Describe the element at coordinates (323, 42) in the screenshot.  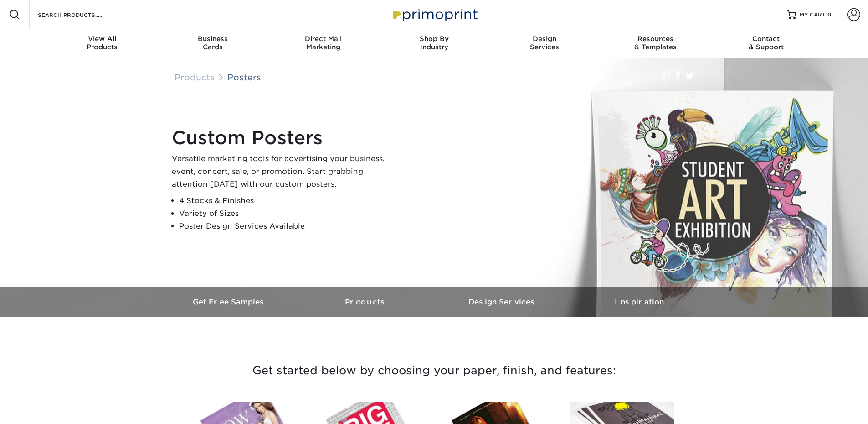
I see `div: Marketing` at that location.